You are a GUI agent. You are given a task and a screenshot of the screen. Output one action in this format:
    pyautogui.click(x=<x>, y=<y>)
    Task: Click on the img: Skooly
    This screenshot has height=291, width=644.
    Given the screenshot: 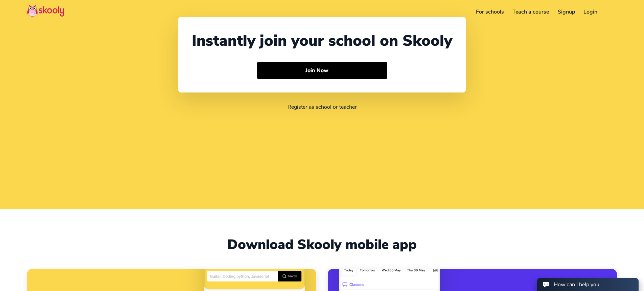 What is the action you would take?
    pyautogui.click(x=46, y=11)
    